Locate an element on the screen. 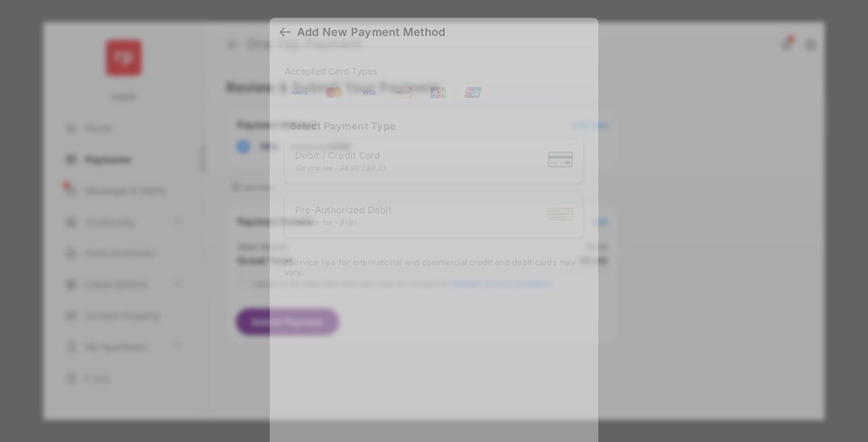 Image resolution: width=868 pixels, height=442 pixels. h4: Select Payment Type is located at coordinates (434, 126).